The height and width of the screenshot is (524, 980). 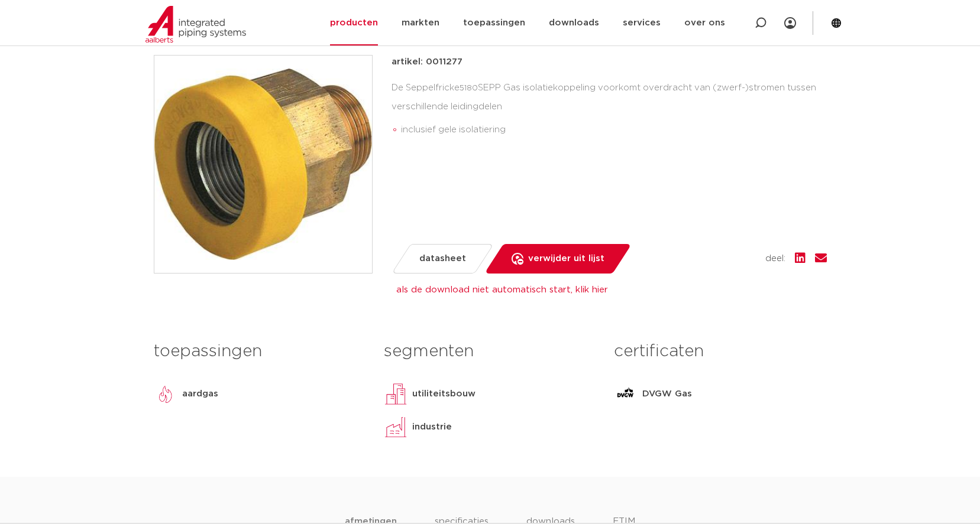 I want to click on span: 5180, so click(x=468, y=88).